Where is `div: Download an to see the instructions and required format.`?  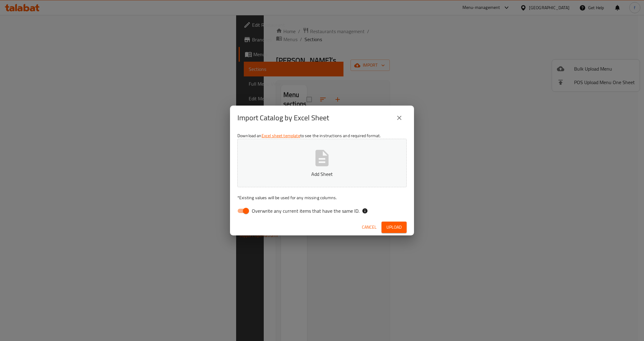 div: Download an to see the instructions and required format. is located at coordinates (322, 175).